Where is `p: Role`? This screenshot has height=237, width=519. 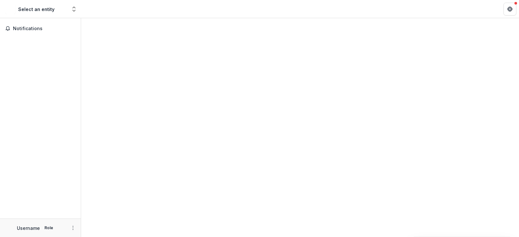
p: Role is located at coordinates (49, 228).